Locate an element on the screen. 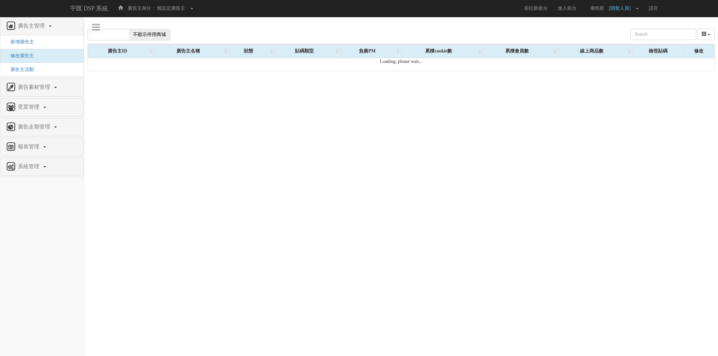 This screenshot has height=356, width=718. div: Columns is located at coordinates (707, 34).